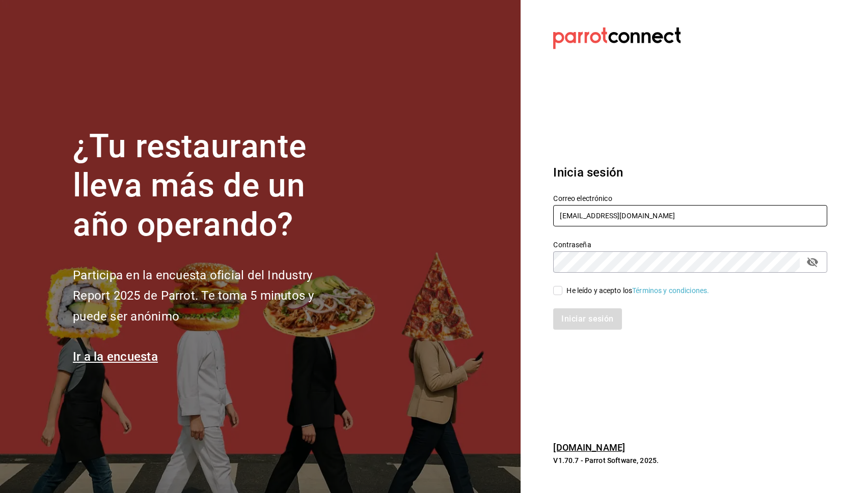  What do you see at coordinates (690, 172) in the screenshot?
I see `h3: Inicia sesión` at bounding box center [690, 172].